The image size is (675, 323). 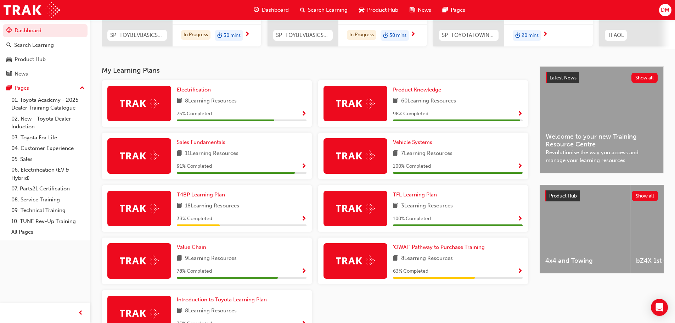 What do you see at coordinates (80, 313) in the screenshot?
I see `span: prev-icon` at bounding box center [80, 313].